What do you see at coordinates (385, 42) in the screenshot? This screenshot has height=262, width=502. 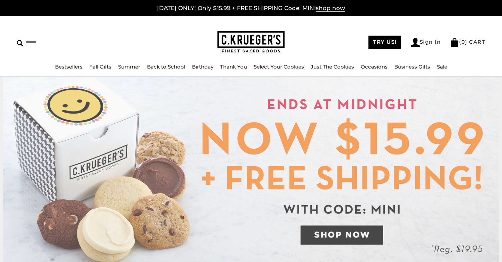 I see `a: TRY US!` at bounding box center [385, 42].